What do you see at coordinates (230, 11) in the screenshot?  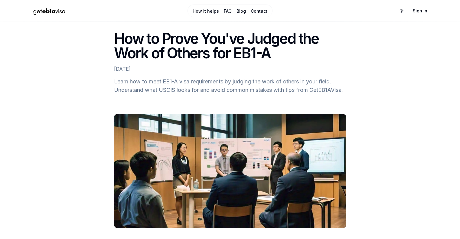 I see `nav: Main` at bounding box center [230, 11].